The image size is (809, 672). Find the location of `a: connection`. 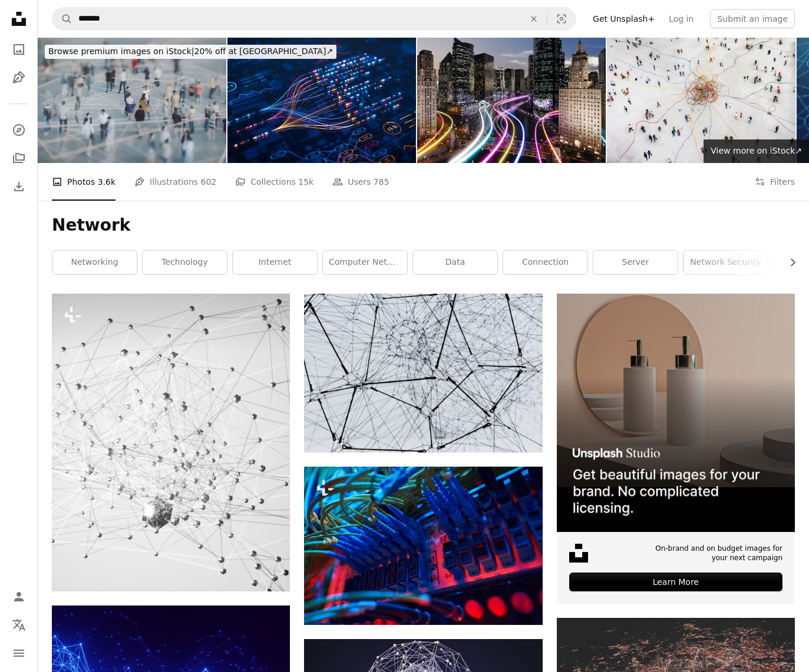

a: connection is located at coordinates (545, 263).